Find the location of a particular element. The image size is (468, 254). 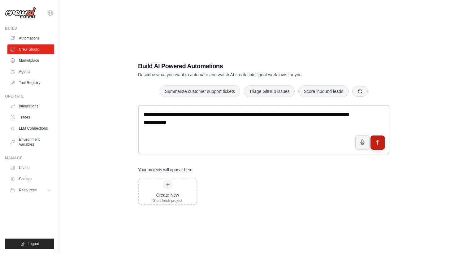

a: Crew Studio is located at coordinates (31, 49).